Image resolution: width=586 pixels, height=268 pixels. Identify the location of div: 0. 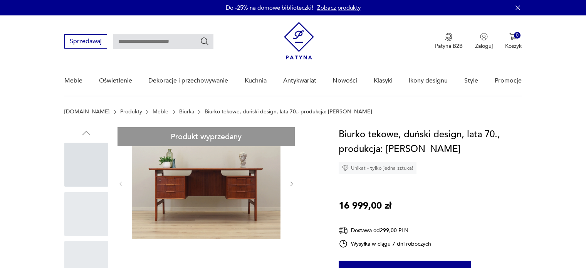
(517, 35).